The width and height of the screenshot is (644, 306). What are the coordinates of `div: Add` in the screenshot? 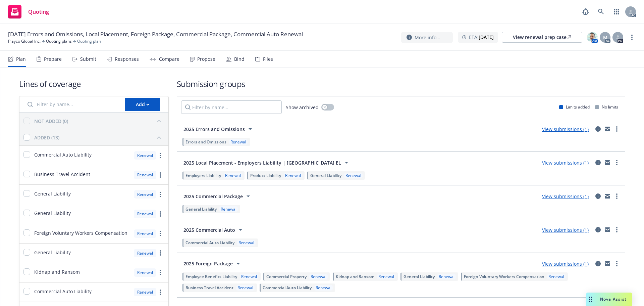 It's located at (143, 105).